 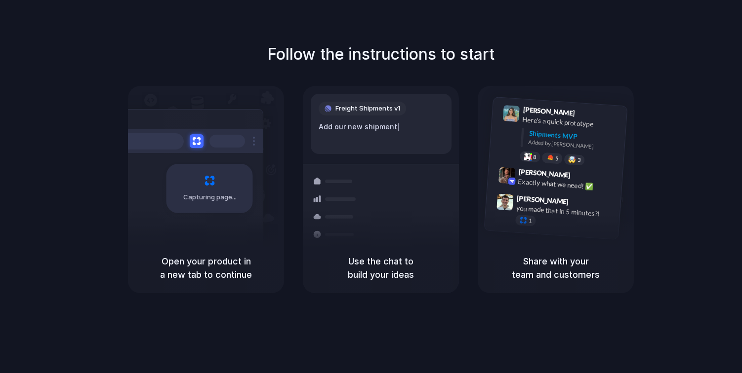 What do you see at coordinates (367, 109) in the screenshot?
I see `span: Freight Shipments v1` at bounding box center [367, 109].